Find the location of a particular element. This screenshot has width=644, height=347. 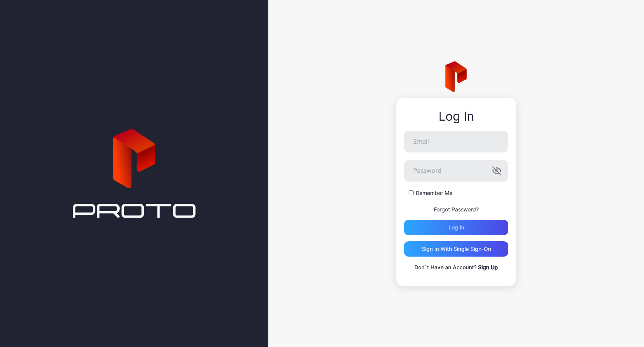

a: Forgot Password? is located at coordinates (456, 209).